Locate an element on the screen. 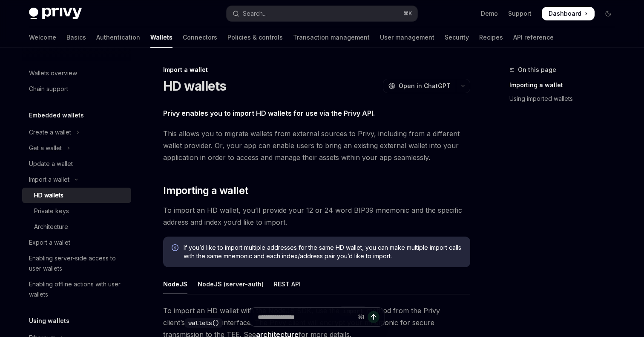 The image size is (644, 337). h5: Embedded wallets is located at coordinates (56, 116).